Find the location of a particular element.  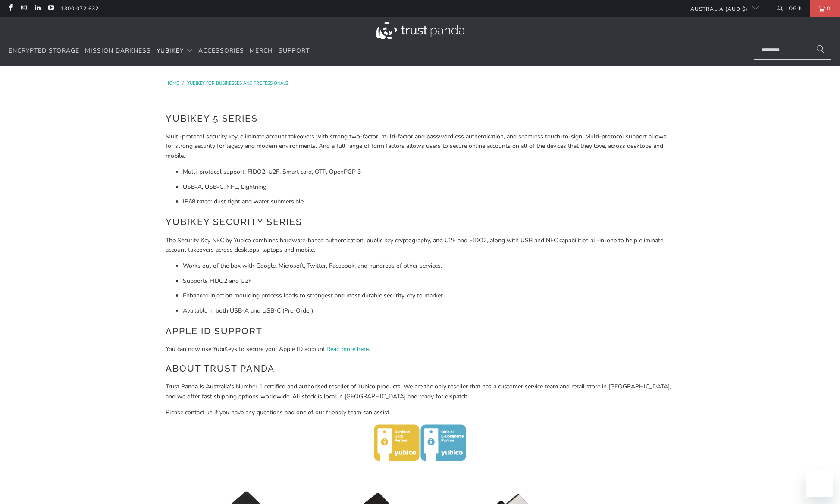

nav: Translation missing: en.navigation.header.main_nav is located at coordinates (159, 51).